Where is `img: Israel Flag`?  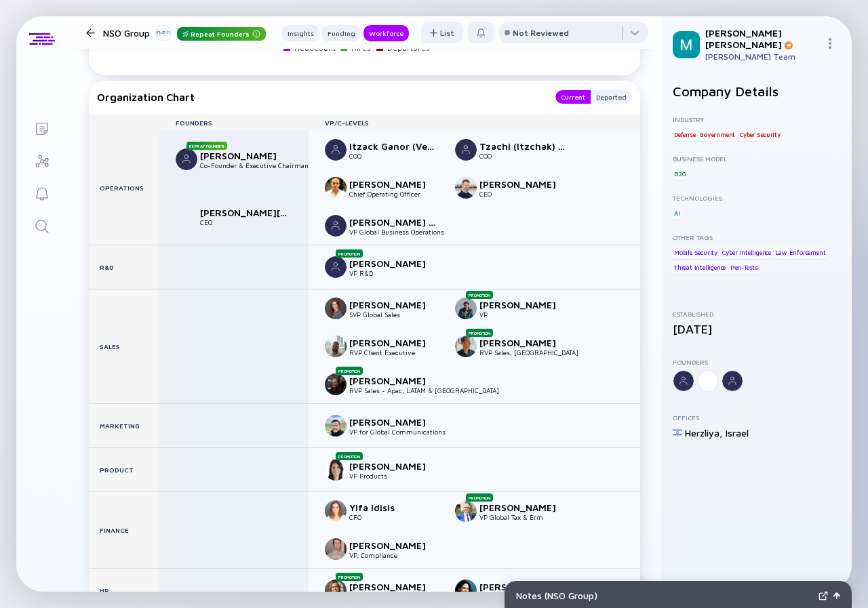
img: Israel Flag is located at coordinates (678, 433).